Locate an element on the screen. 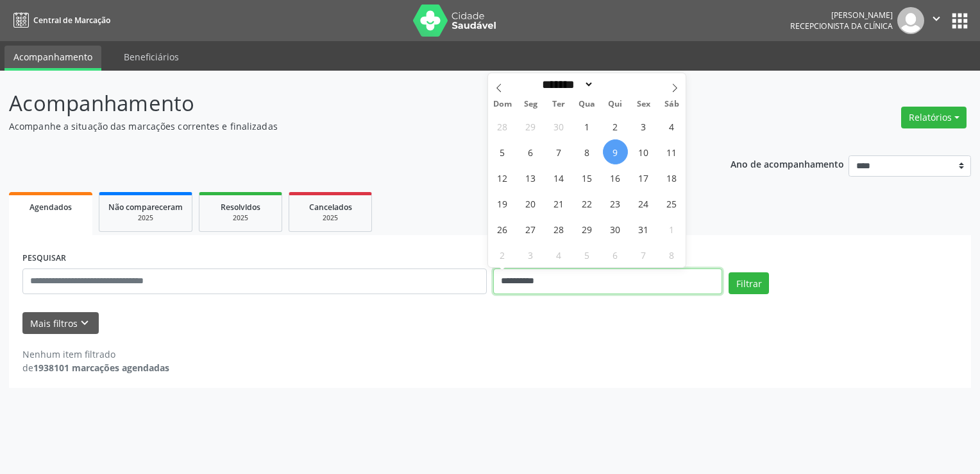 The height and width of the screenshot is (474, 980). span: Outubro 5, 2025 is located at coordinates (502, 152).